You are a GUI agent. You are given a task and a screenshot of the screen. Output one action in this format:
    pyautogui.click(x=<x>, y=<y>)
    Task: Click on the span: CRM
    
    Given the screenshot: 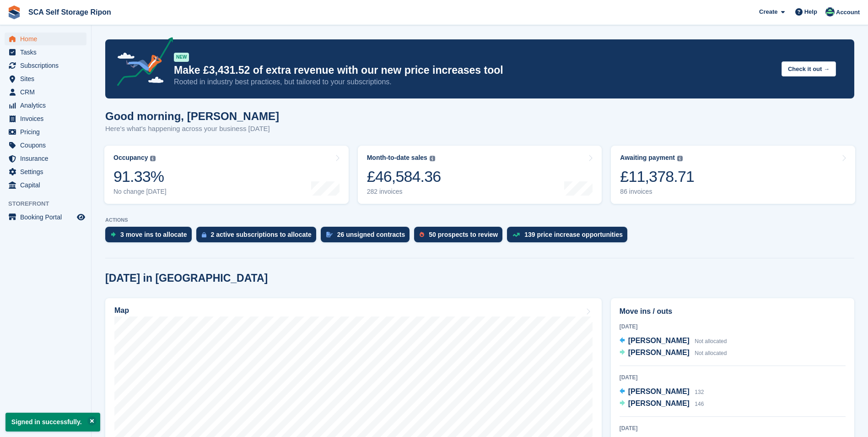 What is the action you would take?
    pyautogui.click(x=47, y=92)
    